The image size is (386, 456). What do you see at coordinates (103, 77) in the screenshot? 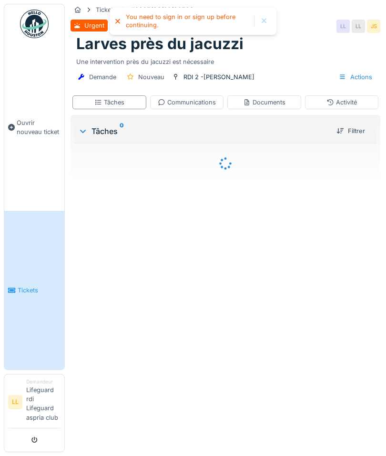
I see `div: Demande` at bounding box center [103, 77].